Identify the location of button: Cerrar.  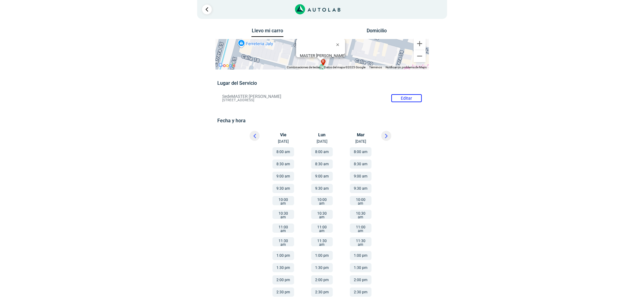
(339, 44).